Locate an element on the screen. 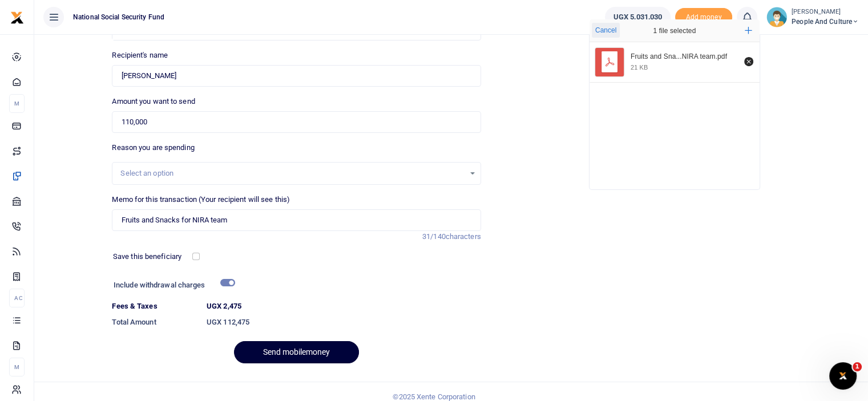 The height and width of the screenshot is (401, 868). li: Wallet ballance is located at coordinates (638, 17).